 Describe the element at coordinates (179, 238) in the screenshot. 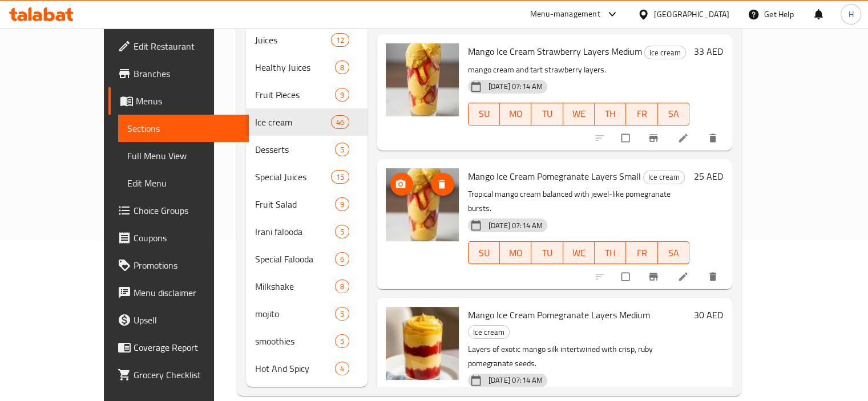

I see `a: Coupons` at that location.